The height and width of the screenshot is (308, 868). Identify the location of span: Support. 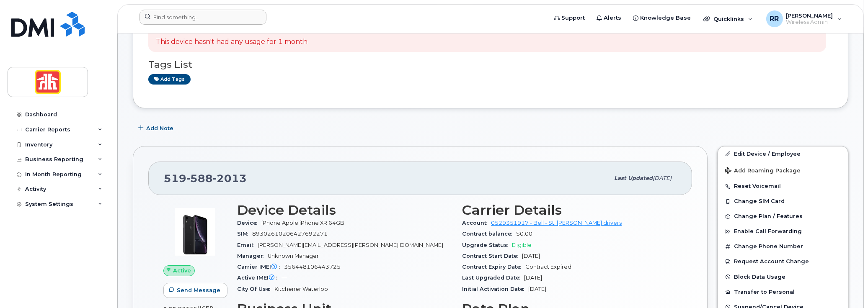
(573, 18).